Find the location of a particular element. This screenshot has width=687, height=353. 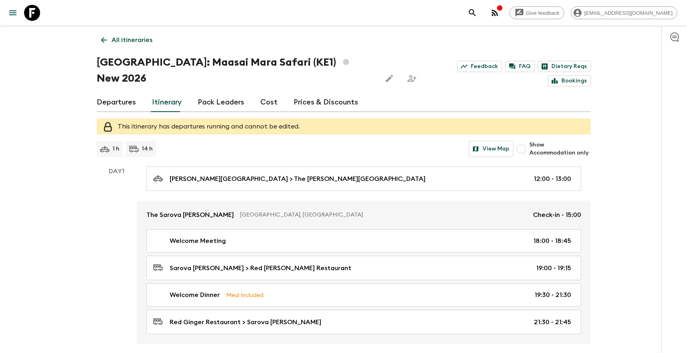

a: Itinerary is located at coordinates (167, 103).